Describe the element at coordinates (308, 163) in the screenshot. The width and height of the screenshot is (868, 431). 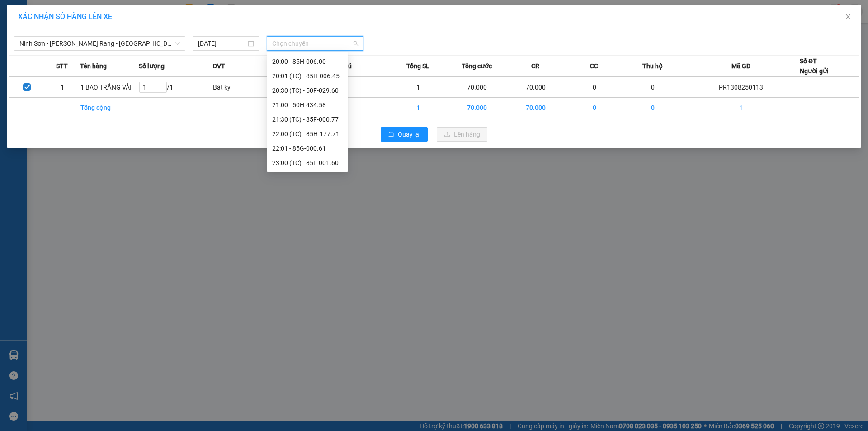
I see `div: 23:00 (TC) - 85F-001.60` at that location.